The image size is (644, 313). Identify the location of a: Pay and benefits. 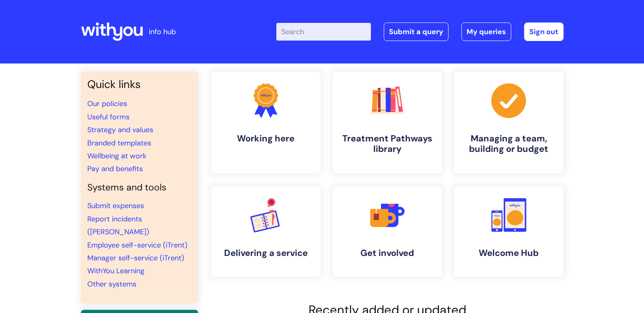
(115, 169).